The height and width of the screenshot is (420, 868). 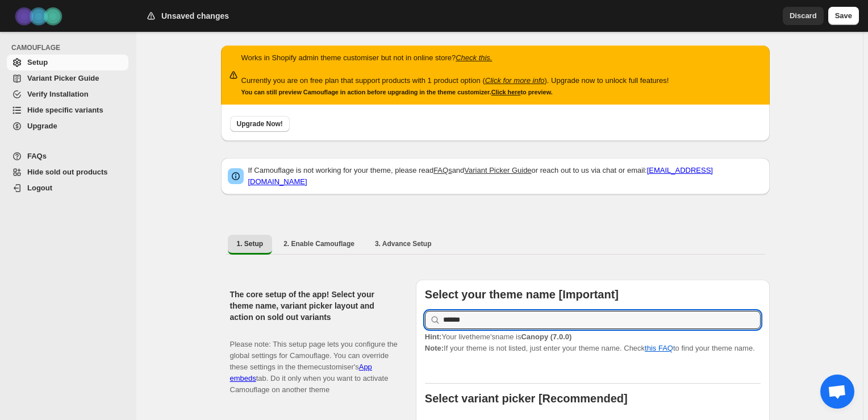 What do you see at coordinates (42, 125) in the screenshot?
I see `span: Upgrade` at bounding box center [42, 125].